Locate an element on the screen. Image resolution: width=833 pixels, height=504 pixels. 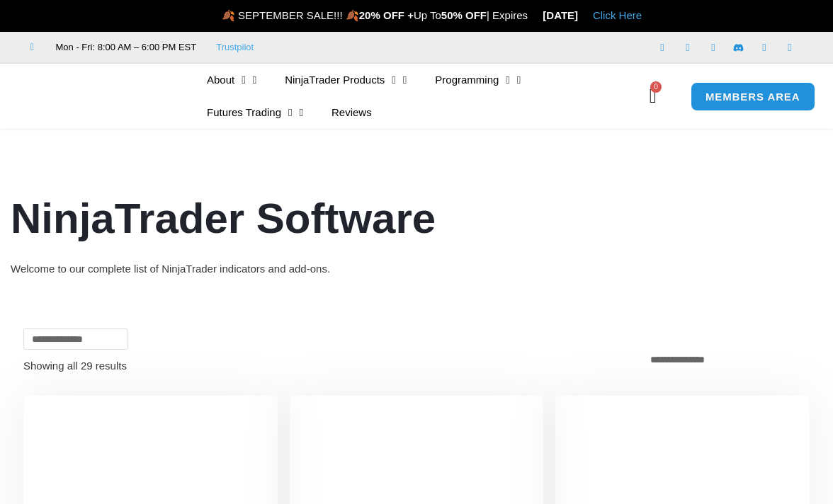
a: Click Here is located at coordinates (617, 15).